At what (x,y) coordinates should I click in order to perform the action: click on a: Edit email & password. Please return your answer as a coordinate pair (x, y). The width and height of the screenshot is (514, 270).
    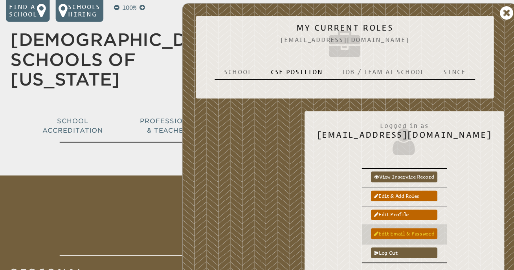
    Looking at the image, I should click on (399, 231).